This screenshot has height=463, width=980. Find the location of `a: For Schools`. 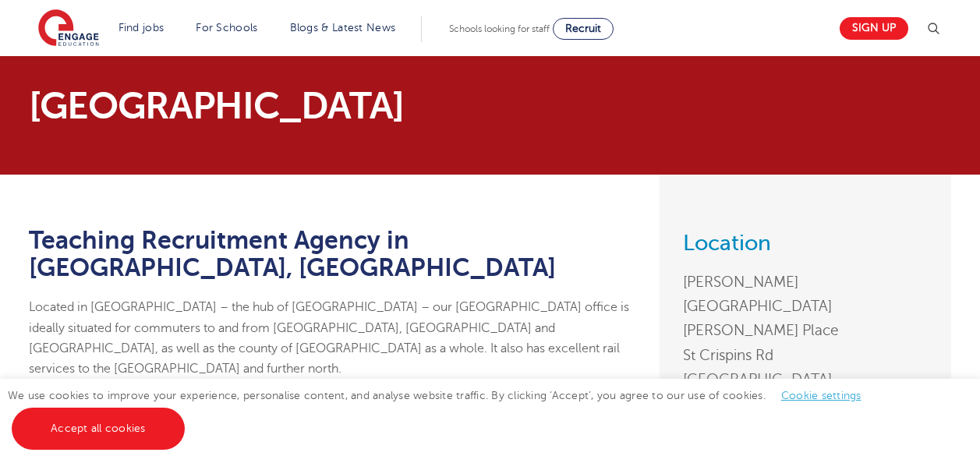

a: For Schools is located at coordinates (226, 28).